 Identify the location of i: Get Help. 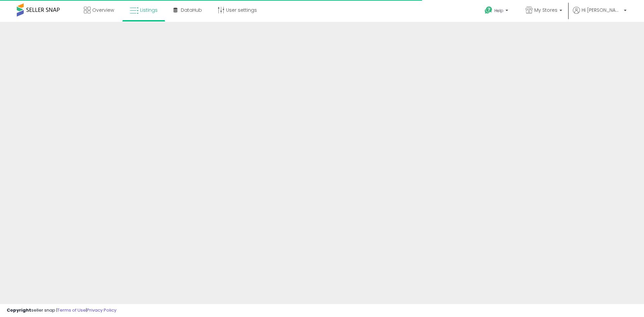
(489, 10).